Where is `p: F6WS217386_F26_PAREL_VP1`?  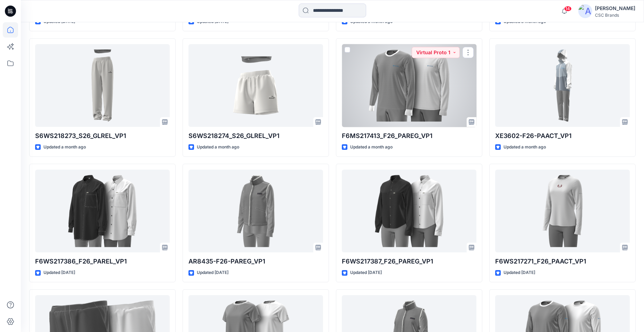 p: F6WS217386_F26_PAREL_VP1 is located at coordinates (102, 262).